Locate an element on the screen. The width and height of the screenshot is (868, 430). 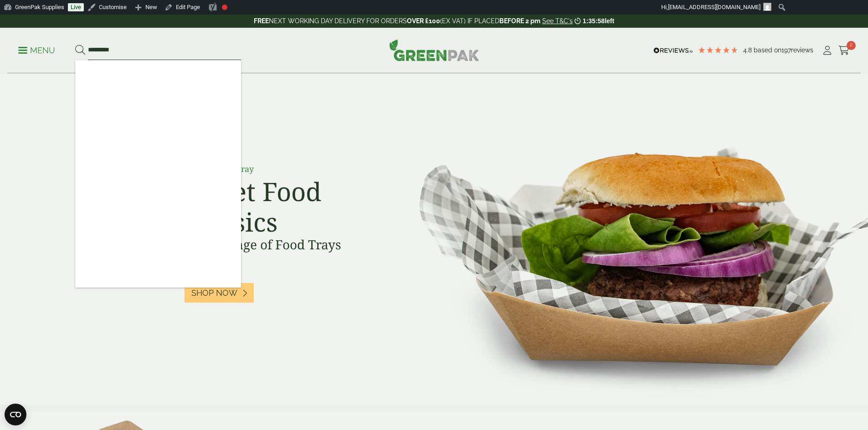
a: See T&C's is located at coordinates (557, 21).